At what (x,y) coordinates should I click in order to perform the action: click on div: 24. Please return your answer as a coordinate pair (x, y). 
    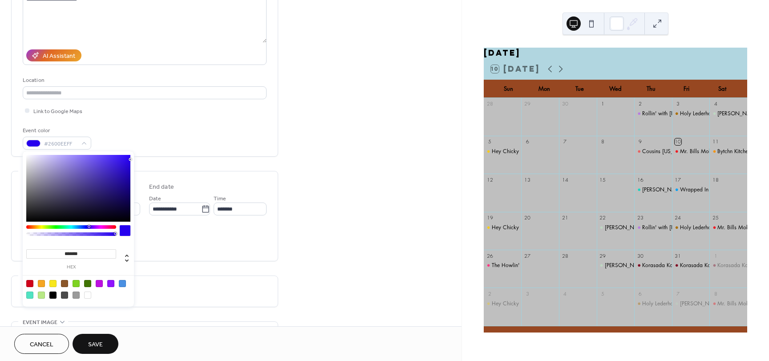
    Looking at the image, I should click on (678, 218).